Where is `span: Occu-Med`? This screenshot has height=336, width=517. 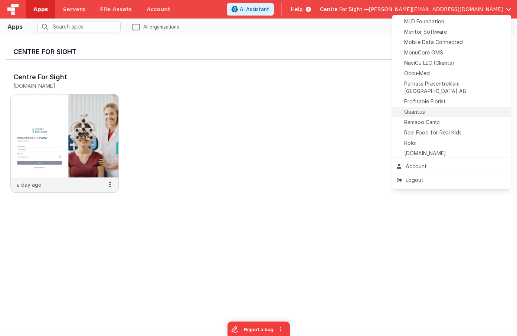 span: Occu-Med is located at coordinates (417, 73).